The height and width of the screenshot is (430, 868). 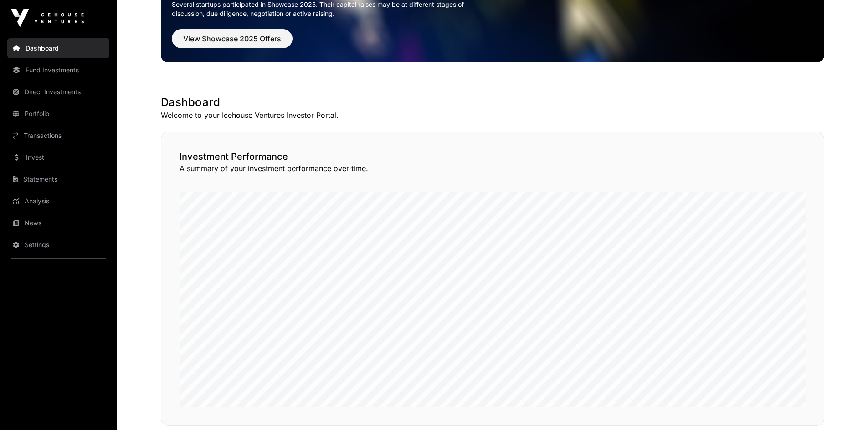 What do you see at coordinates (58, 136) in the screenshot?
I see `a: Transactions` at bounding box center [58, 136].